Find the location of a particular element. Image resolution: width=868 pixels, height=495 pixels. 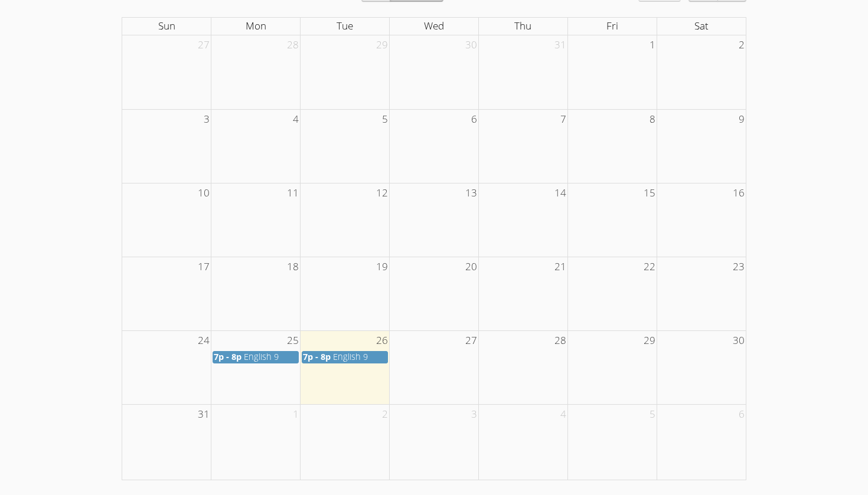

span: 15 is located at coordinates (650, 193).